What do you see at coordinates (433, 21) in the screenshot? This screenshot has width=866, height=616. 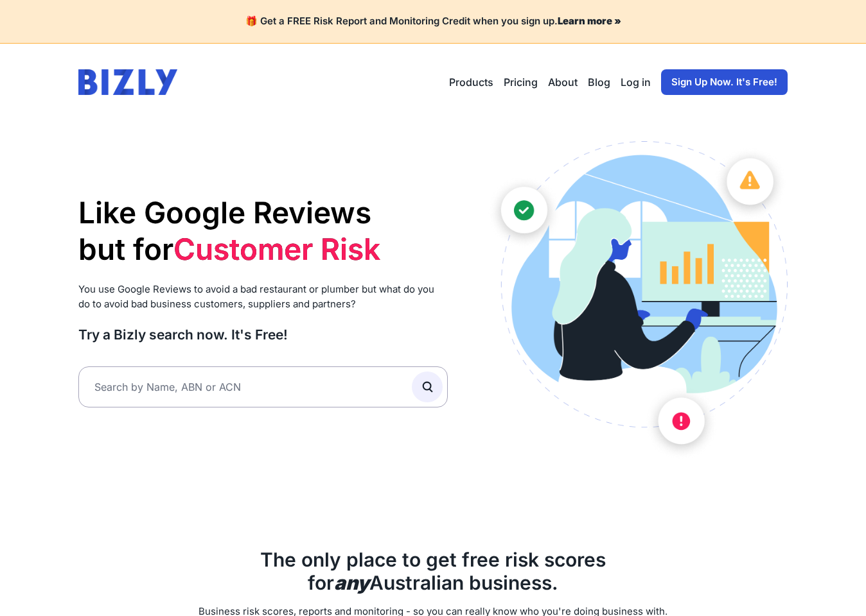 I see `h4: 🎁 Get a FREE Risk Report and Monitoring Credit when you sign up.` at bounding box center [433, 21].